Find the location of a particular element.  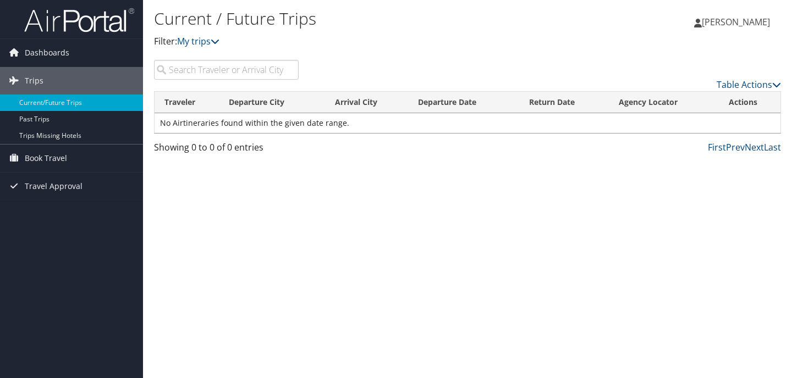

span: Book Travel is located at coordinates (46, 158).